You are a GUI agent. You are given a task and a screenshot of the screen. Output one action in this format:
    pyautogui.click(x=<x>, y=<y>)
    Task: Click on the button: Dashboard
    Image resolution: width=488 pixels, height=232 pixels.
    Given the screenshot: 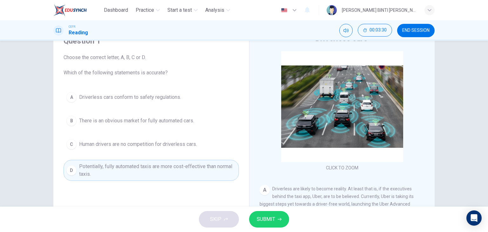 What is the action you would take?
    pyautogui.click(x=116, y=10)
    